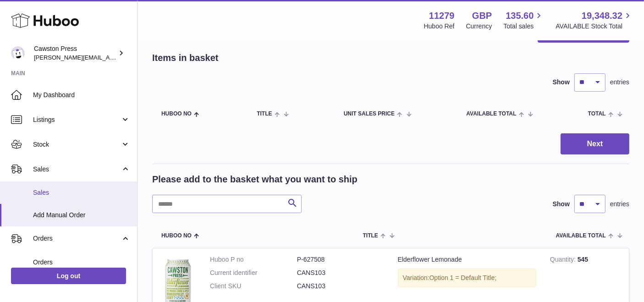  Describe the element at coordinates (594, 26) in the screenshot. I see `span: AVAILABLE Stock Total` at that location.